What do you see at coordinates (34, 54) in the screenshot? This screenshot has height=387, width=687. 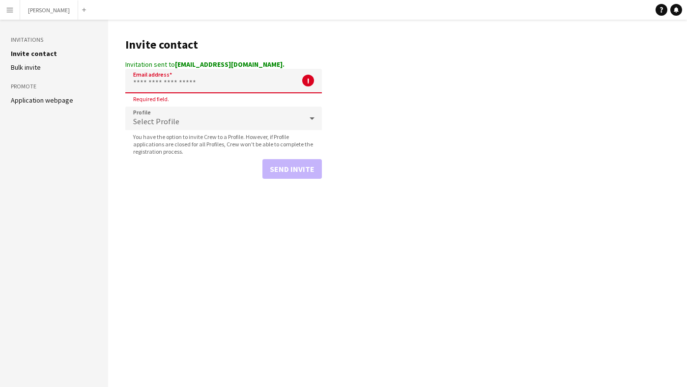 I see `a: Invite contact` at bounding box center [34, 54].